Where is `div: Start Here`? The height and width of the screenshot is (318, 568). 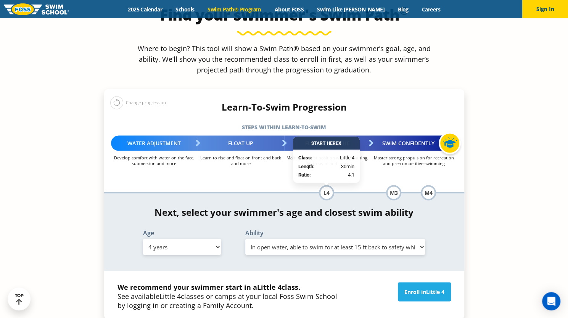 div: Start Here is located at coordinates (326, 143).